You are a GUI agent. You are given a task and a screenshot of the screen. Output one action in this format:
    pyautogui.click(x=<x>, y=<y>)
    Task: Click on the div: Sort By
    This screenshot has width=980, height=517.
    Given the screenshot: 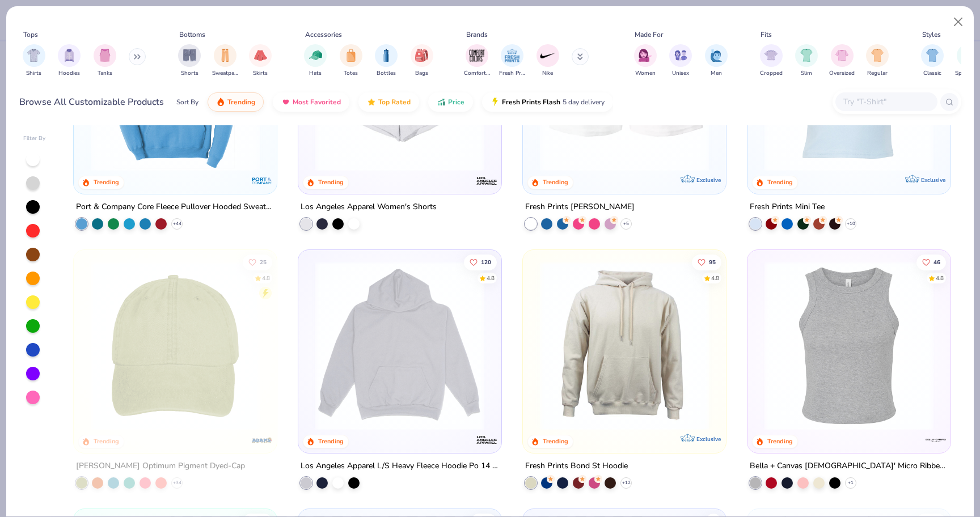 What is the action you would take?
    pyautogui.click(x=187, y=102)
    